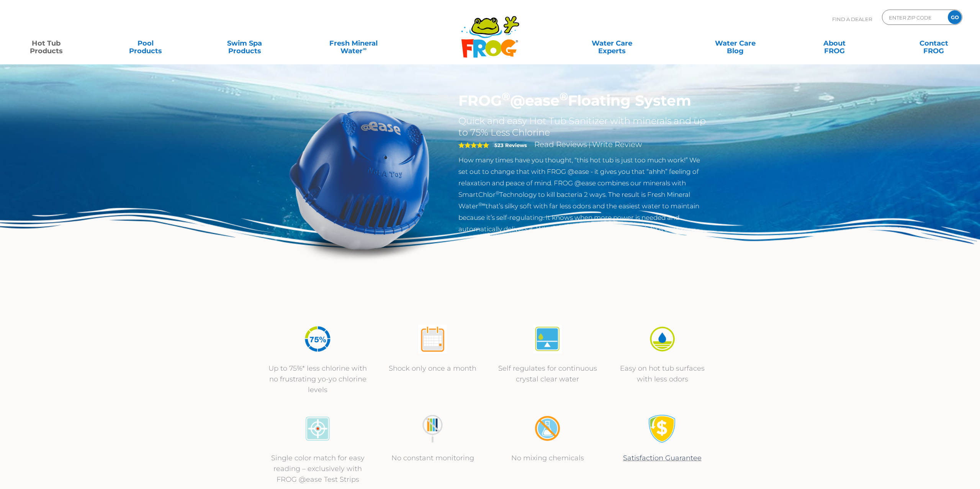 The image size is (980, 489). I want to click on a: Read Reviews, so click(561, 144).